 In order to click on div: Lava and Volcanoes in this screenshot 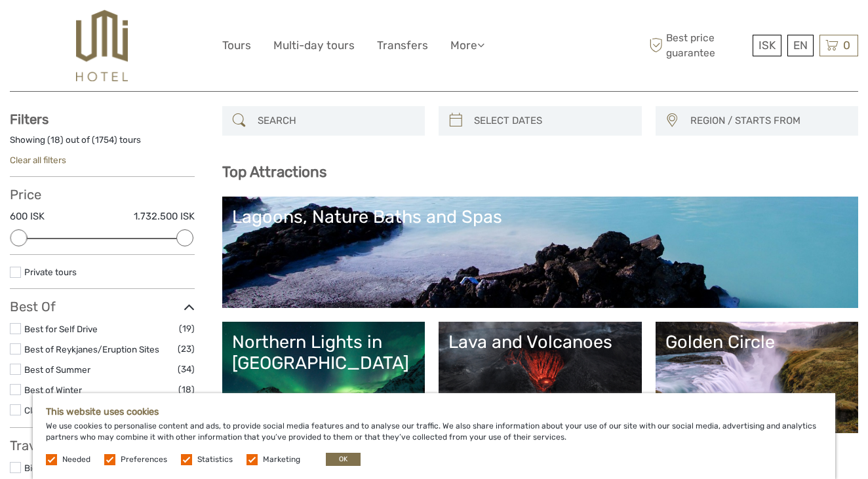, I will do `click(541, 343)`.